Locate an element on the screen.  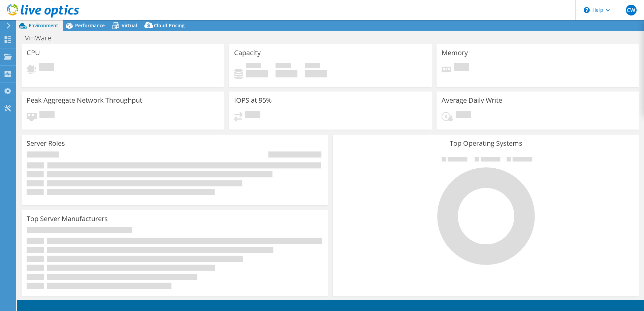
span: Total is located at coordinates (313, 66).